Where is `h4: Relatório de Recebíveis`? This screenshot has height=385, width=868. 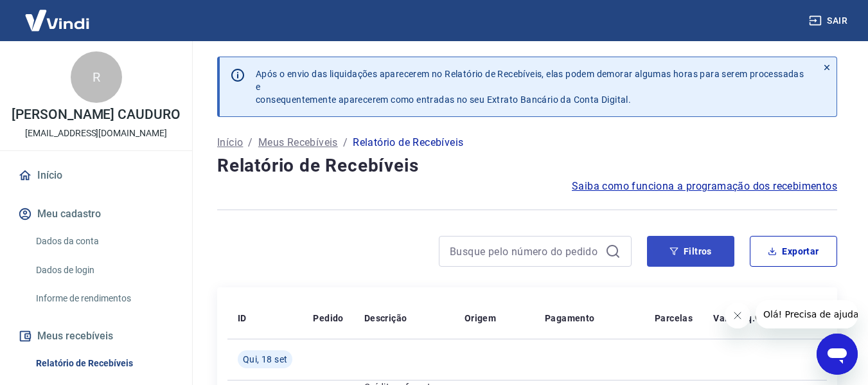
h4: Relatório de Recebíveis is located at coordinates (527, 166).